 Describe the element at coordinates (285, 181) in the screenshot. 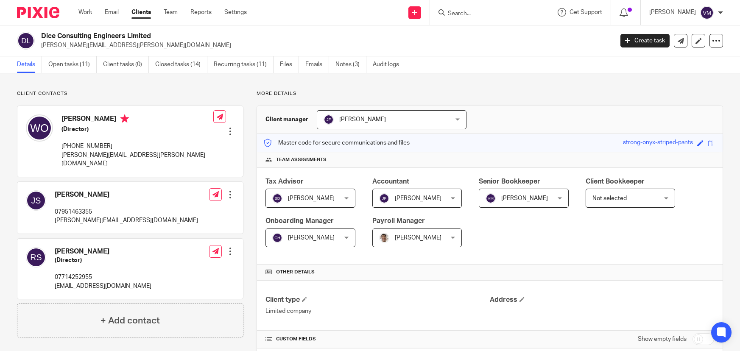

I see `span: Tax Advisor` at that location.